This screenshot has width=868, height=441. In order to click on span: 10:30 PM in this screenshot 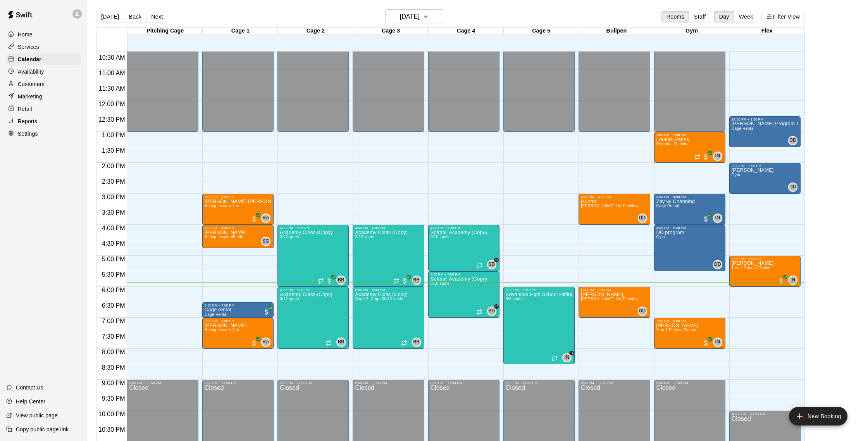, I will do `click(111, 429)`.